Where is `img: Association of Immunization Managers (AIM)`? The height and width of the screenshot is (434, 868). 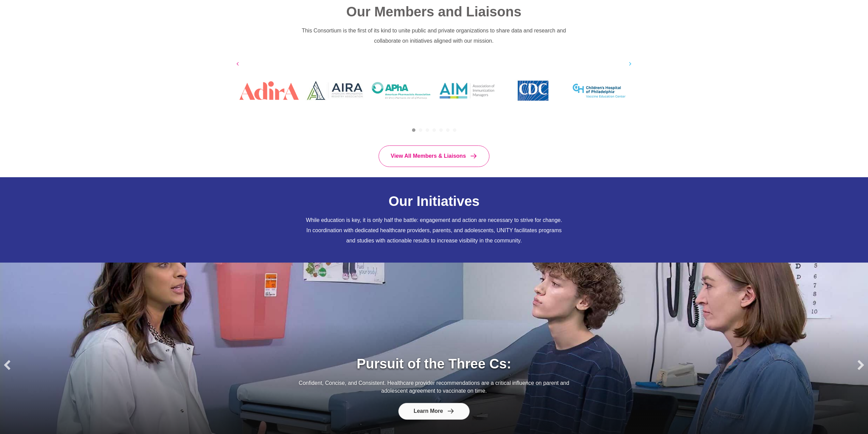 img: Association of Immunization Managers (AIM) is located at coordinates (468, 90).